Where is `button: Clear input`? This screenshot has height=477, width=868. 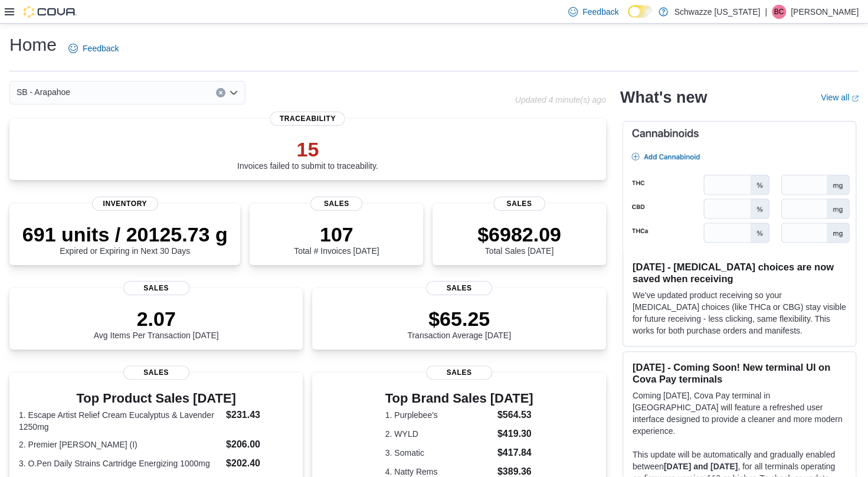
button: Clear input is located at coordinates (221, 93).